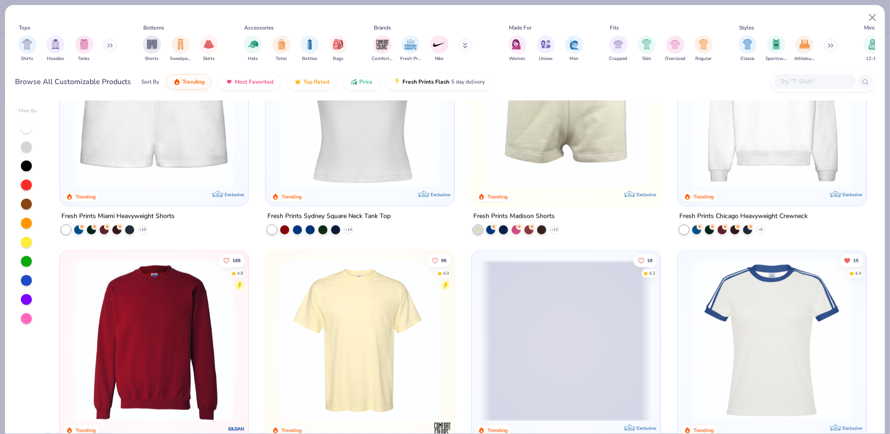 The width and height of the screenshot is (890, 434). What do you see at coordinates (338, 49) in the screenshot?
I see `div: filter for Bags` at bounding box center [338, 49].